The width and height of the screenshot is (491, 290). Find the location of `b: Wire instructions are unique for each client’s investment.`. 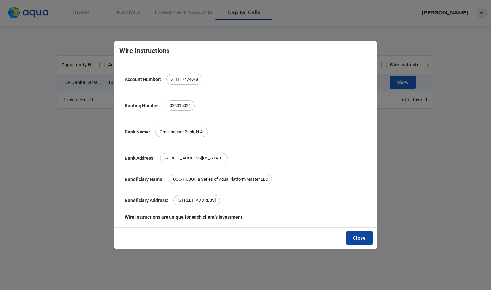

b: Wire instructions are unique for each client’s investment. is located at coordinates (246, 217).